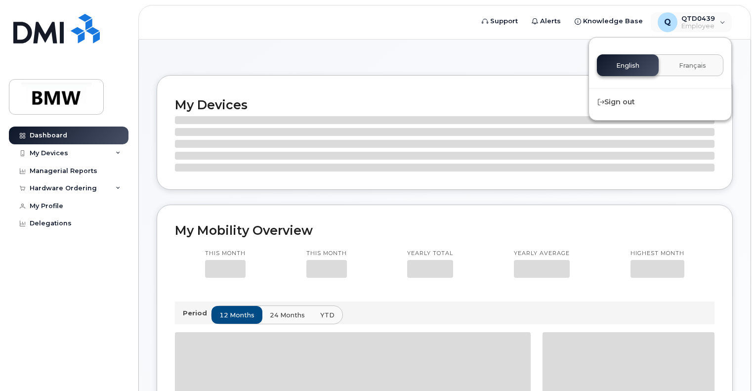 The height and width of the screenshot is (391, 756). Describe the element at coordinates (542, 254) in the screenshot. I see `p: Yearly average` at that location.